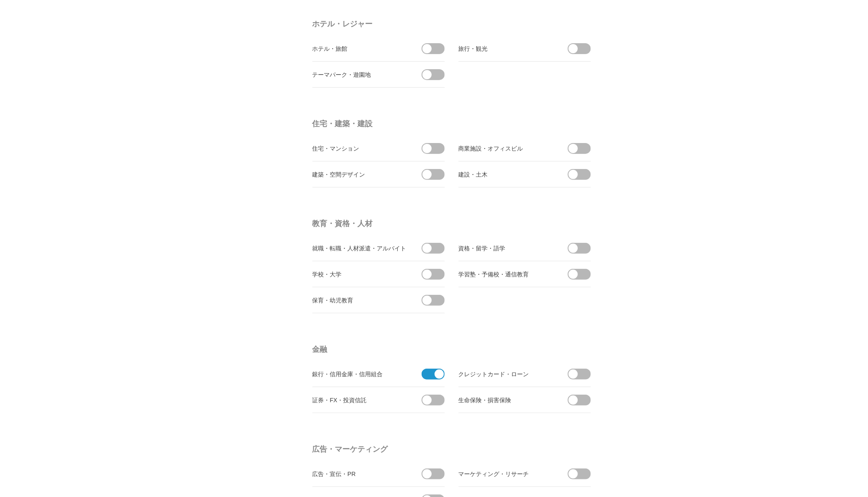 The width and height of the screenshot is (868, 497). Describe the element at coordinates (359, 274) in the screenshot. I see `div: 学校・大学` at that location.